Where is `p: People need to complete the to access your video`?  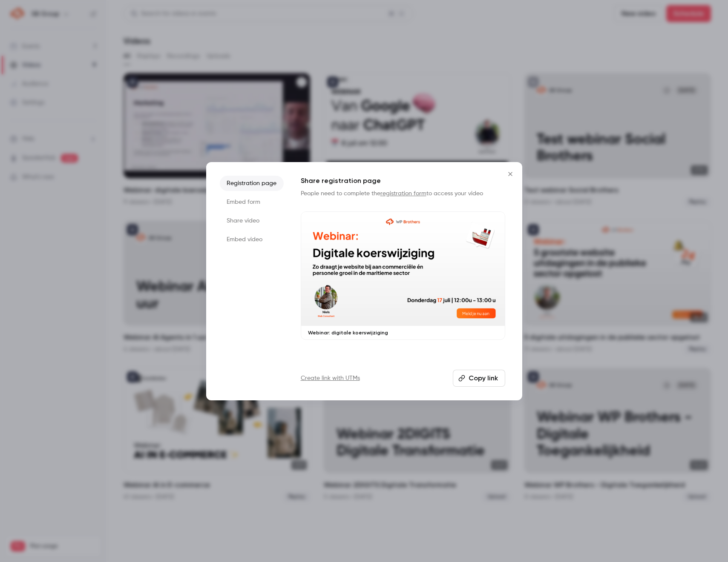
p: People need to complete the to access your video is located at coordinates (403, 193).